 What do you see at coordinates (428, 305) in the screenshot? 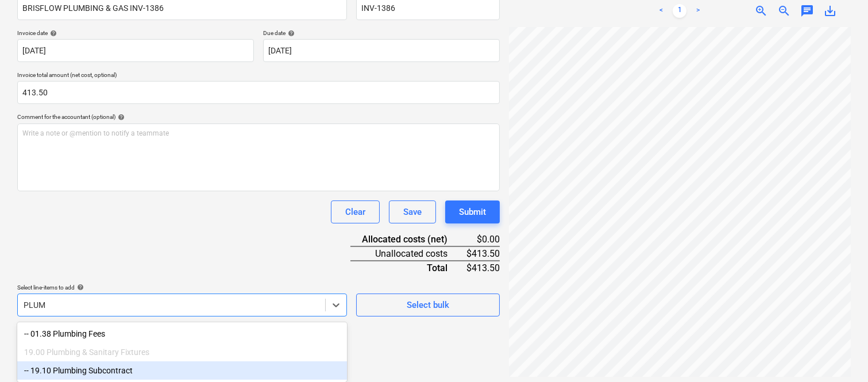
I see `button: Select bulk` at bounding box center [428, 305].